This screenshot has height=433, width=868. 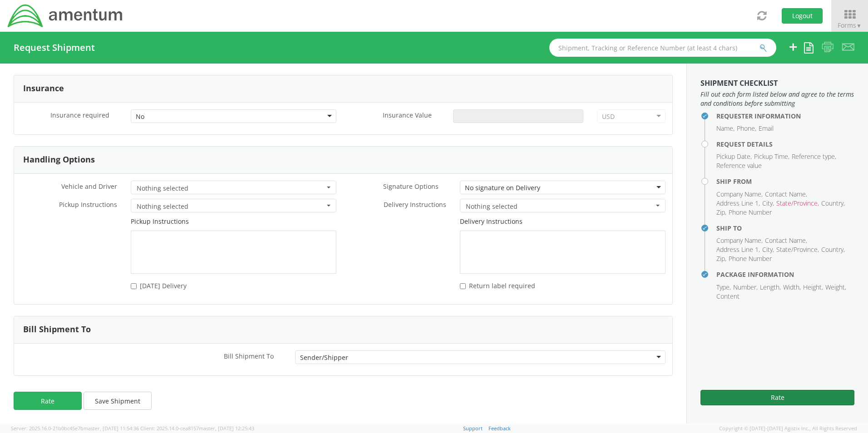 What do you see at coordinates (407, 115) in the screenshot?
I see `span: Insurance Value` at bounding box center [407, 115].